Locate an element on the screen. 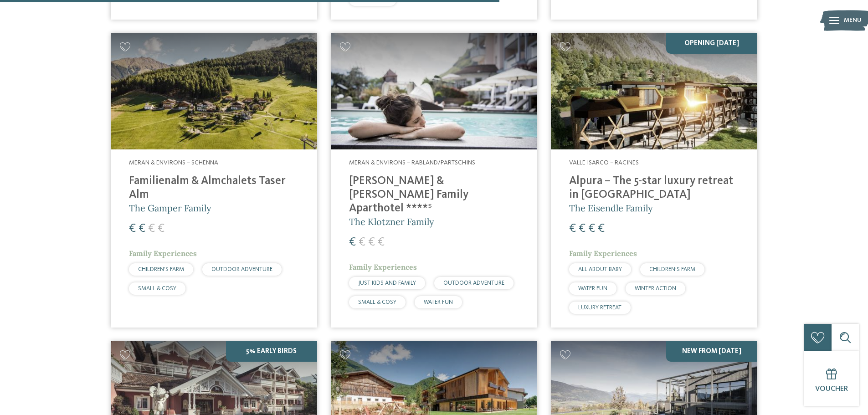 The height and width of the screenshot is (415, 868). a: Looking for family hotels? Find the best ones here! Meran & Environs – Schenna Familienalm & Almc... is located at coordinates (214, 180).